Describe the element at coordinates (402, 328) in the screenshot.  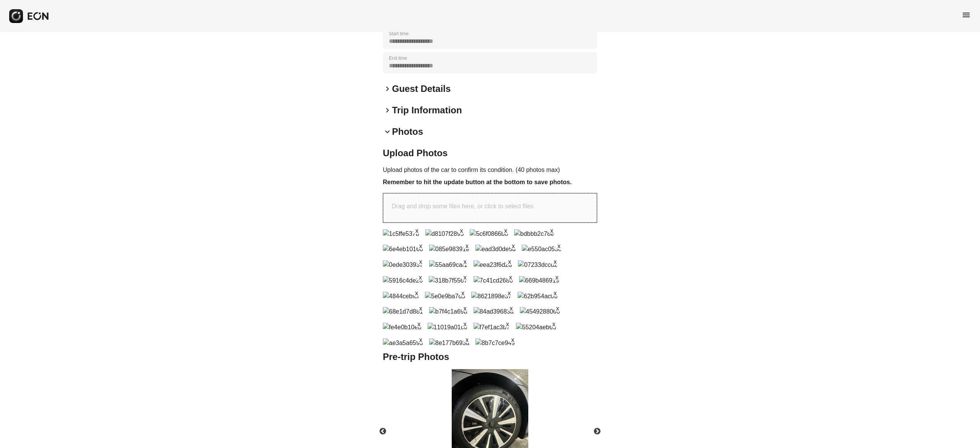
I see `img: fe4e0b10eb` at that location.